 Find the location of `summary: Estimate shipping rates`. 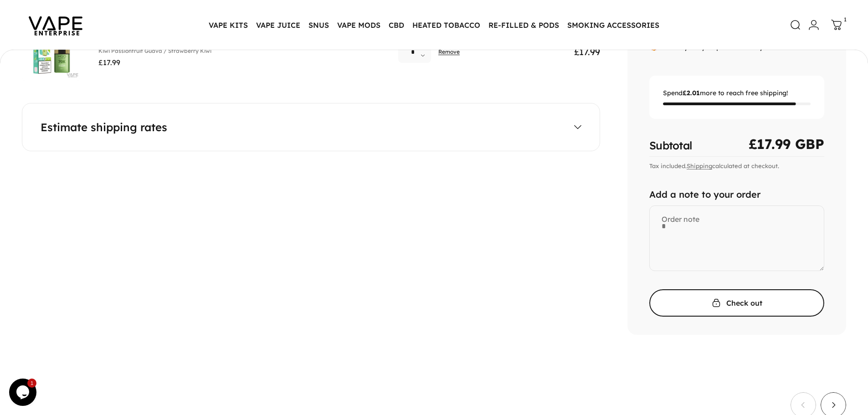

summary: Estimate shipping rates is located at coordinates (311, 127).